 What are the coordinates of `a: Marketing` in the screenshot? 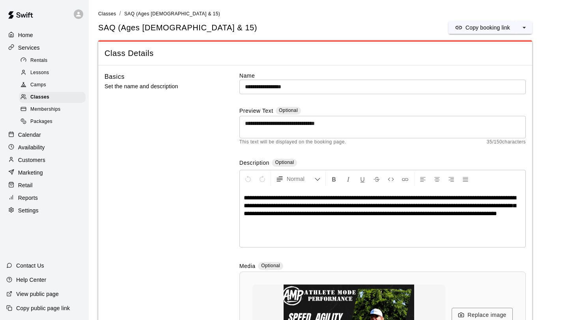 It's located at (44, 173).